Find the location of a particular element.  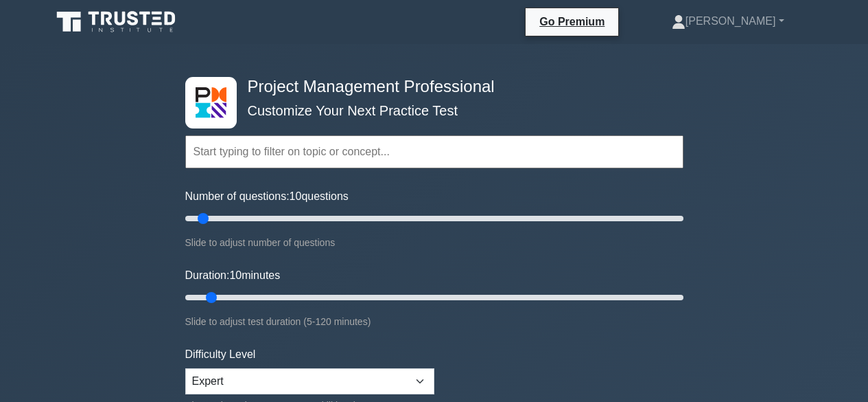

a: Go Premium is located at coordinates (572, 21).